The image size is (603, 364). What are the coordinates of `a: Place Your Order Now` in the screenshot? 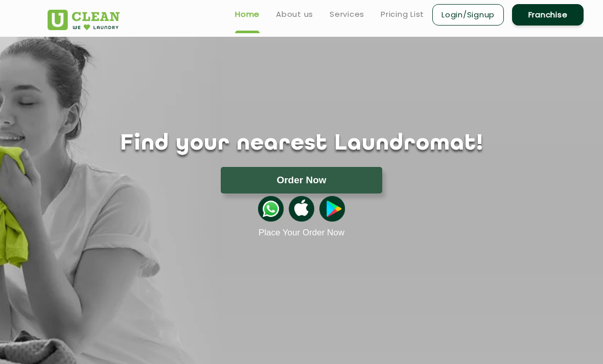 It's located at (302, 233).